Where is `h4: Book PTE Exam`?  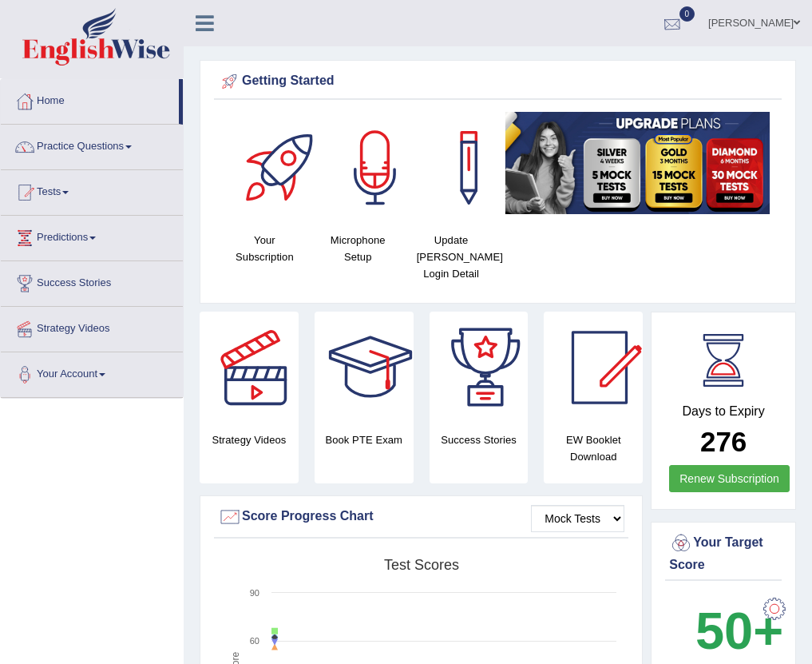
h4: Book PTE Exam is located at coordinates (364, 440).